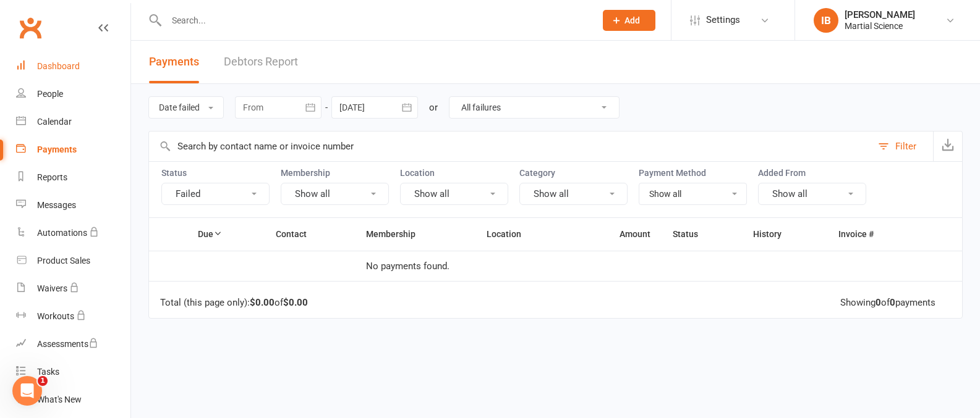 The image size is (980, 418). What do you see at coordinates (73, 233) in the screenshot?
I see `a: Automations` at bounding box center [73, 233].